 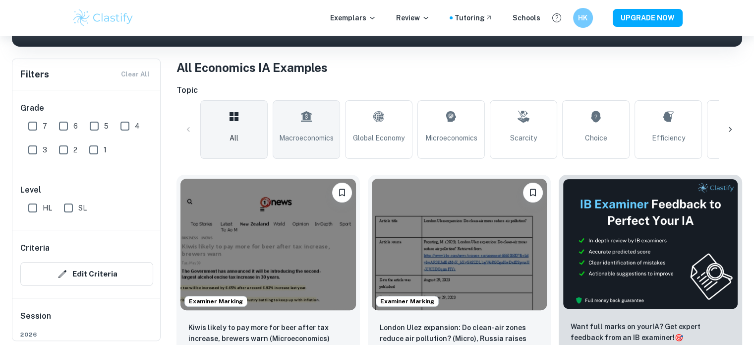 I want to click on h6: Level, so click(x=87, y=190).